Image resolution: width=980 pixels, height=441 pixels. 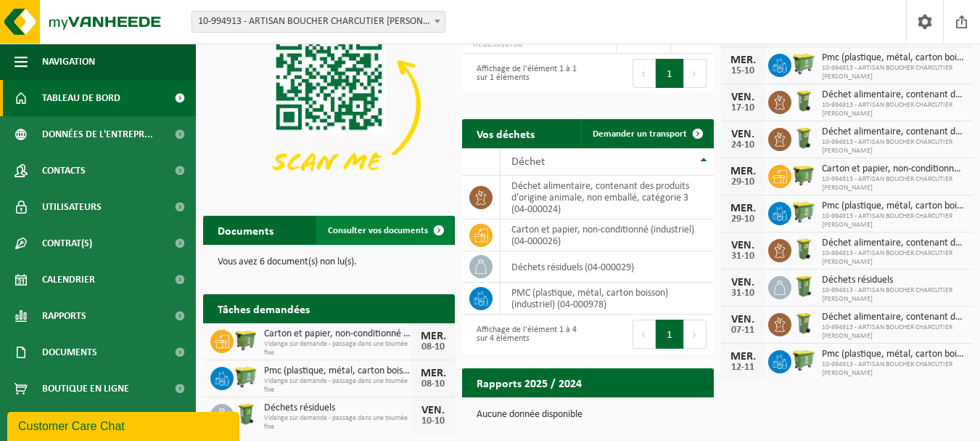 What do you see at coordinates (743, 108) in the screenshot?
I see `div: 17-10` at bounding box center [743, 108].